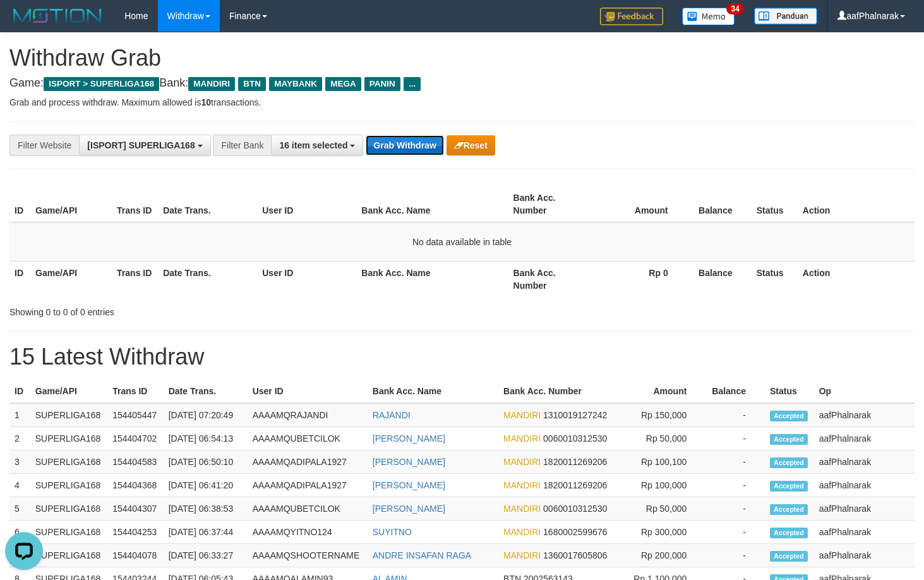  I want to click on td: Rp 100,100, so click(663, 462).